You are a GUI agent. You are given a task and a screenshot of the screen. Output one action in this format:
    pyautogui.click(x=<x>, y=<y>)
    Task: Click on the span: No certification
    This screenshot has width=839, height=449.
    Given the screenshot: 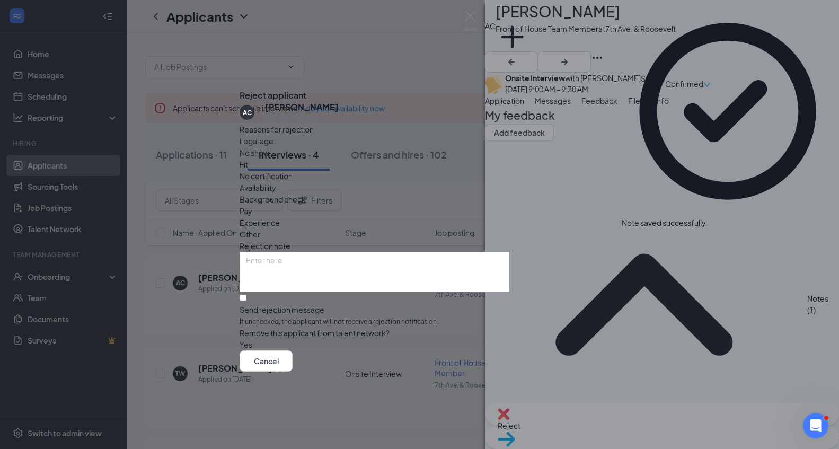 What is the action you would take?
    pyautogui.click(x=266, y=176)
    